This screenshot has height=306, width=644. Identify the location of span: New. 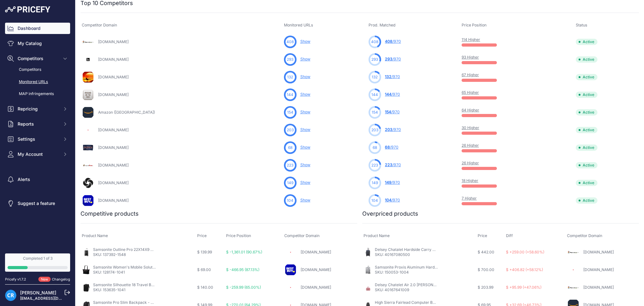
(44, 279).